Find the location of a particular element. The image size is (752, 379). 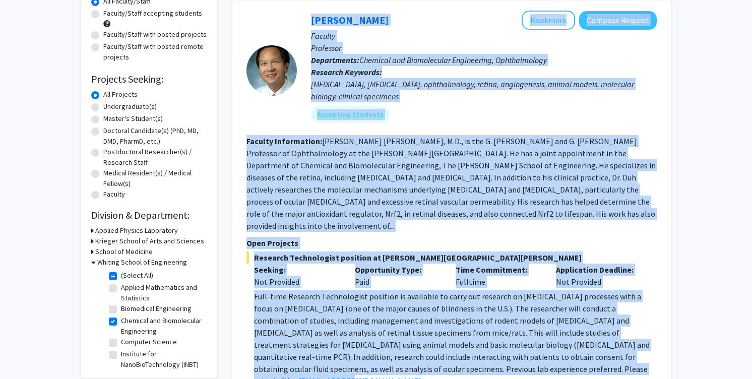

div: Paid is located at coordinates (398, 276).